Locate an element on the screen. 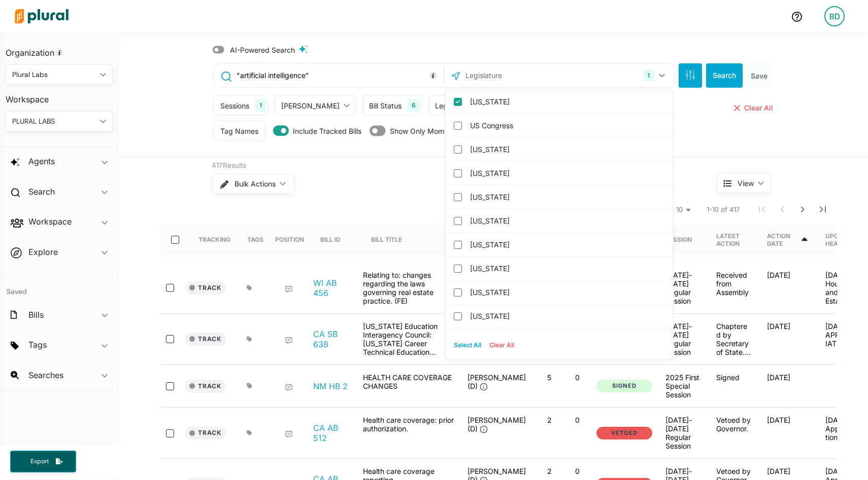 Image resolution: width=868 pixels, height=480 pixels. input: select-row-state-ca-20252026-sb638 is located at coordinates (170, 339).